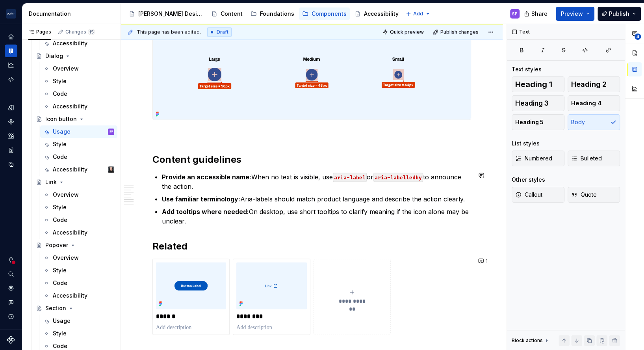  What do you see at coordinates (594, 159) in the screenshot?
I see `button: Bulleted` at bounding box center [594, 159].